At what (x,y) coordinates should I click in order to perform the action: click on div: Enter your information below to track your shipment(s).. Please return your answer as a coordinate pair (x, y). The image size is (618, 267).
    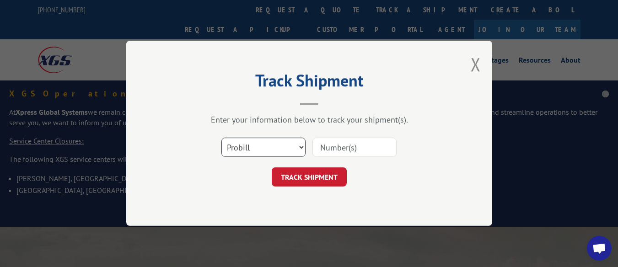
    Looking at the image, I should click on (309, 120).